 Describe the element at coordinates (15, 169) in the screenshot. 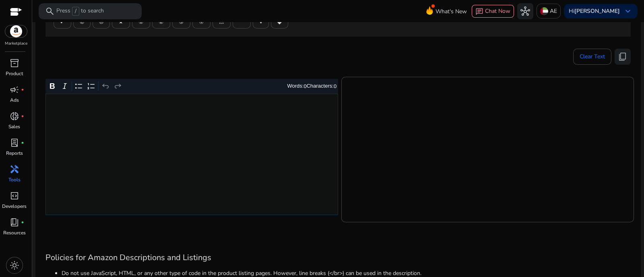

I see `span: handyman` at that location.